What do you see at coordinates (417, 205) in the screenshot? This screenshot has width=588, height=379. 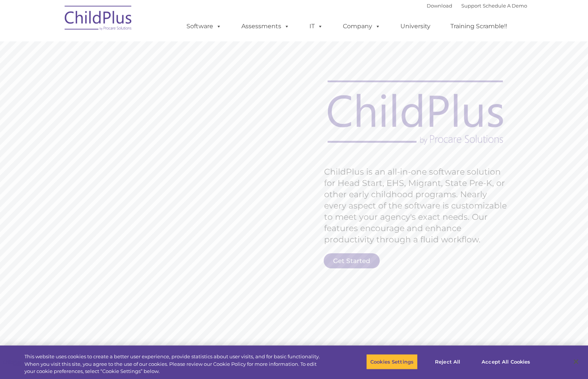 I see `rs-layer: ChildPlus is an all-in-one software solution for Head Start, EHS, Migrant, State Pre-K, or other ...` at bounding box center [417, 205].